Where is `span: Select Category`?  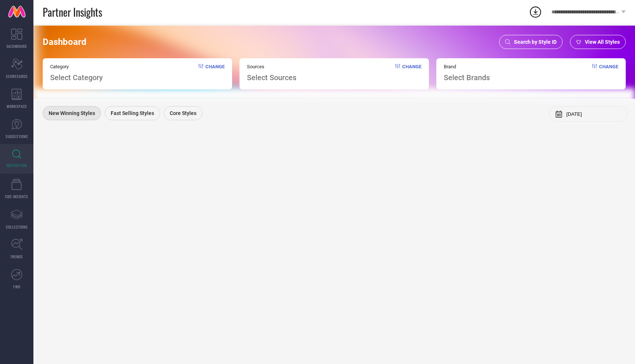 span: Select Category is located at coordinates (76, 78).